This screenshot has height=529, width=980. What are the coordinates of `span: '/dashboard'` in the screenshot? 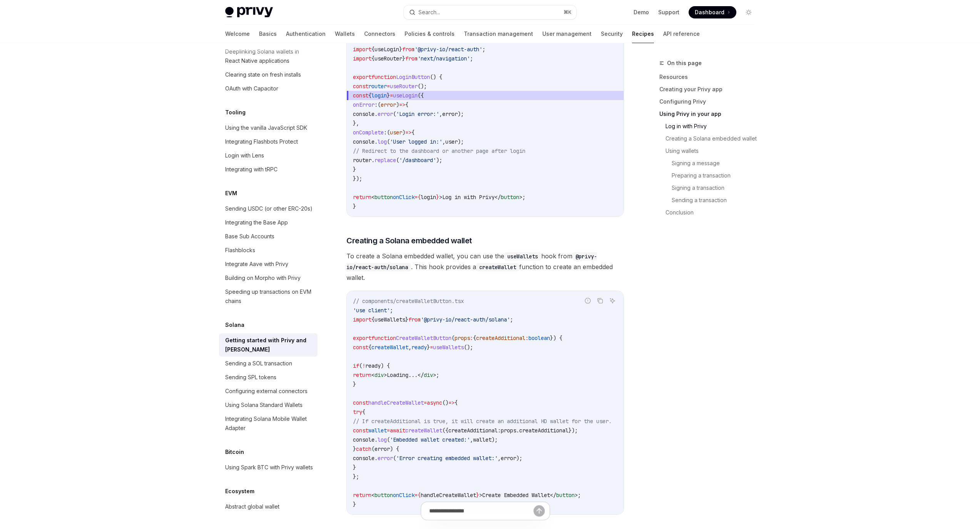 It's located at (418, 161).